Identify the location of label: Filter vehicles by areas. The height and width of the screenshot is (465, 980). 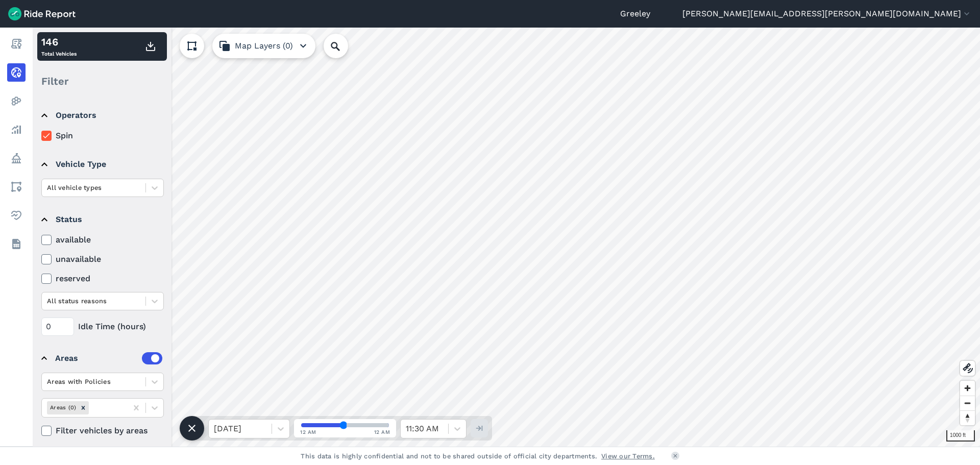
(103, 431).